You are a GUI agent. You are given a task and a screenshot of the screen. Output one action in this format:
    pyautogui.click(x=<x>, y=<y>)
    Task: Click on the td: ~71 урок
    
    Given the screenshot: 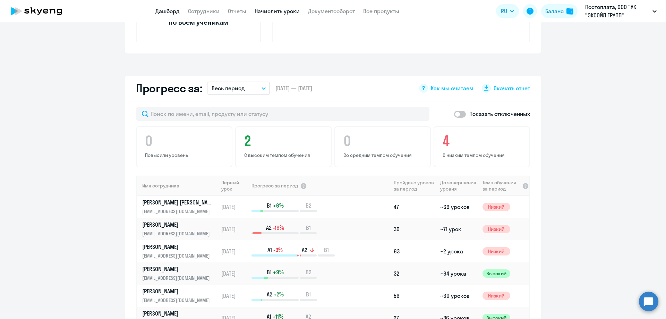 What is the action you would take?
    pyautogui.click(x=458, y=229)
    